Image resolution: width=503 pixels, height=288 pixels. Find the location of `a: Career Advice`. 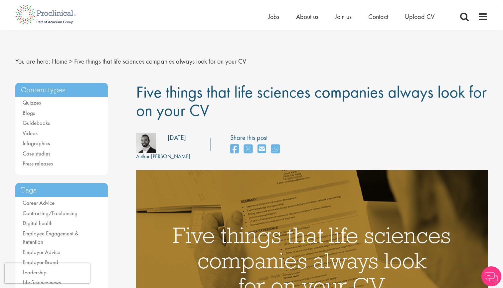

a: Career Advice is located at coordinates (39, 203).